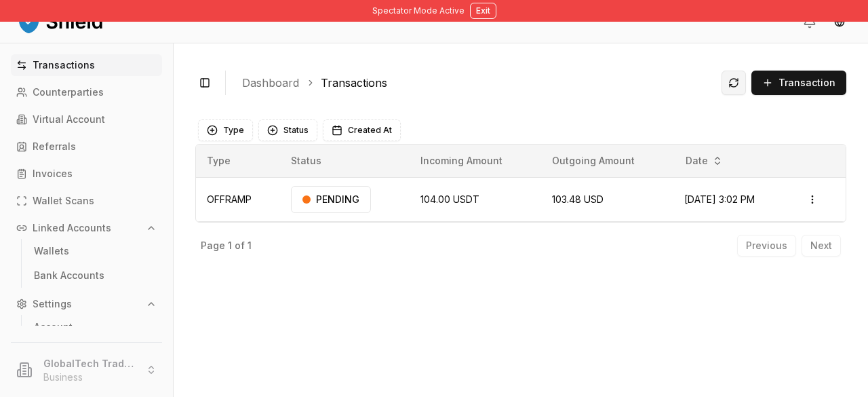  Describe the element at coordinates (86, 92) in the screenshot. I see `a: Counterparties` at that location.